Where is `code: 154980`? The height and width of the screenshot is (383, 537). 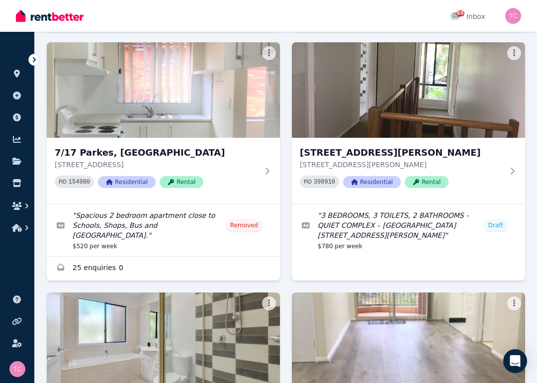 code: 154980 is located at coordinates (79, 182).